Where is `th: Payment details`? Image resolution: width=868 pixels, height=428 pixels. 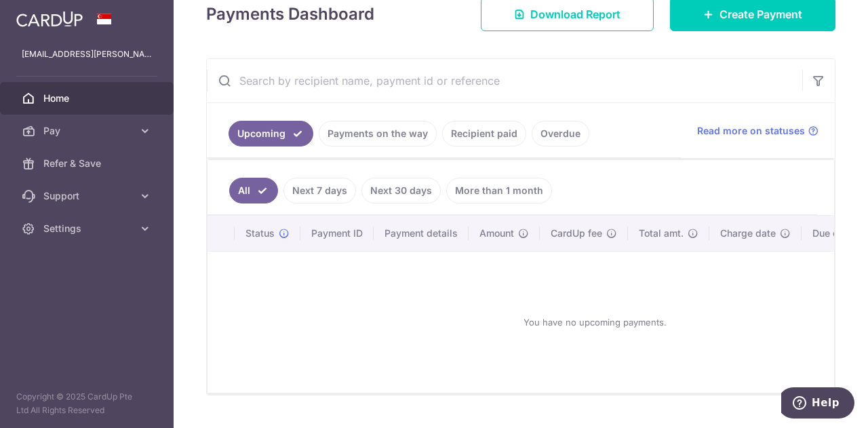
th: Payment details is located at coordinates (421, 233).